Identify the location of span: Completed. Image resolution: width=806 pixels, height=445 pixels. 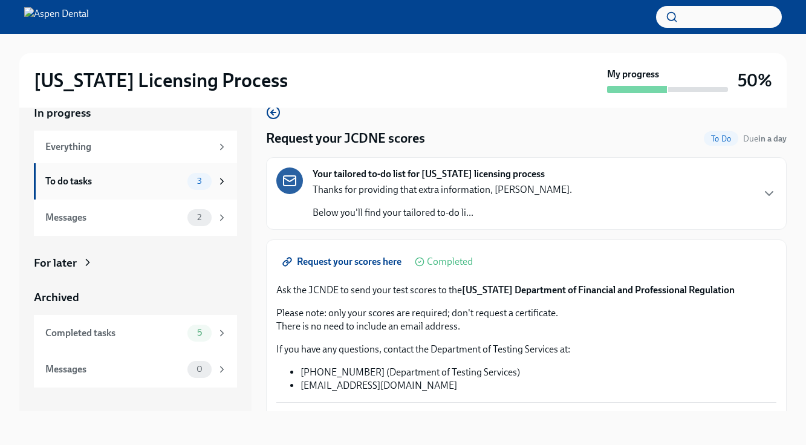
(450, 262).